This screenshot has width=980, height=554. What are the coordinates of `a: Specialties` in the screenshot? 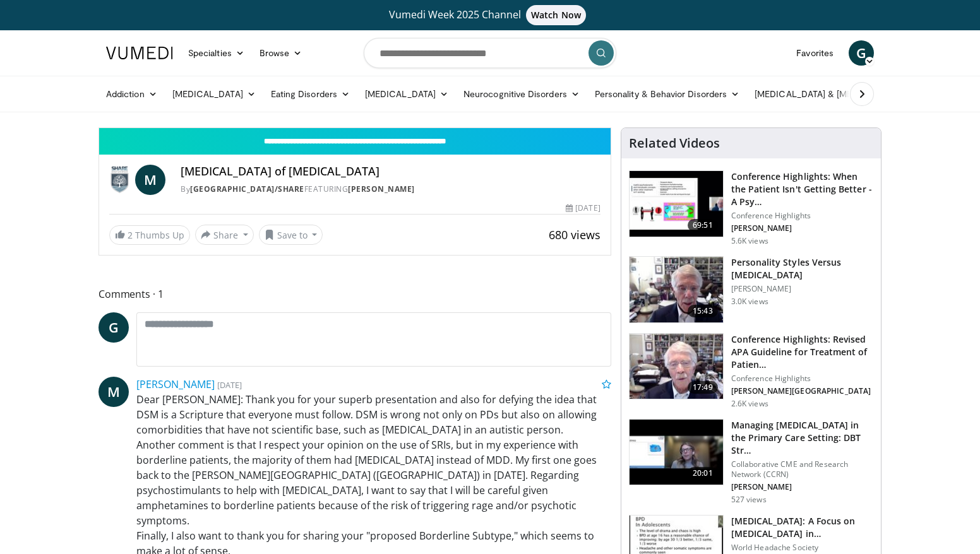 It's located at (216, 53).